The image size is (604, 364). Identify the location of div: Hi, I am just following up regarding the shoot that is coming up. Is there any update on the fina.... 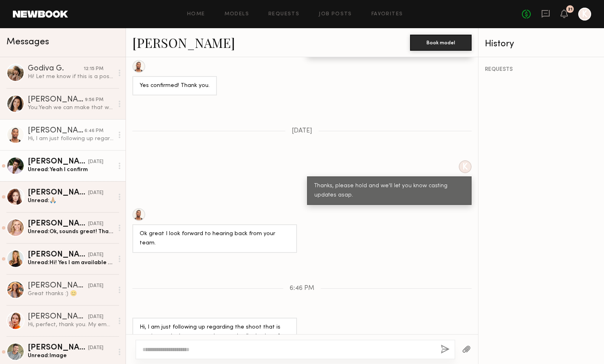
(70, 138).